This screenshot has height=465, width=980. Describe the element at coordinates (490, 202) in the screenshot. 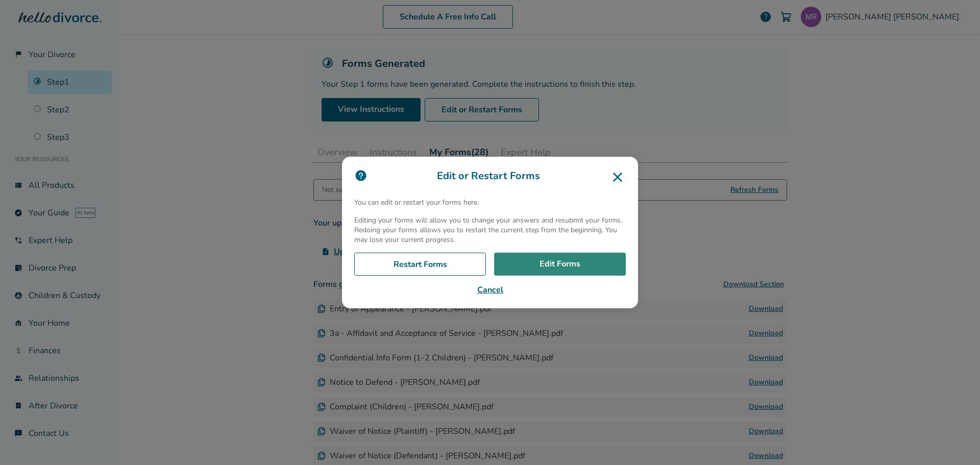

I see `p: You can edit or restart your forms here.` at that location.